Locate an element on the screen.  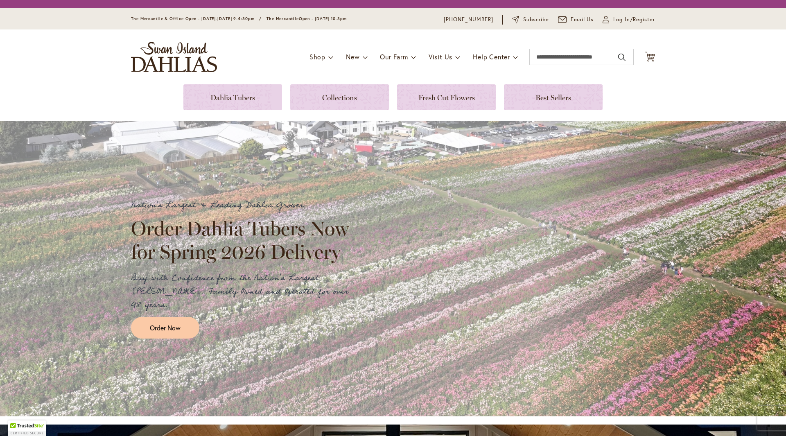
h2: Order Dahlia Tubers Now for Spring 2026 Delivery is located at coordinates (243, 240).